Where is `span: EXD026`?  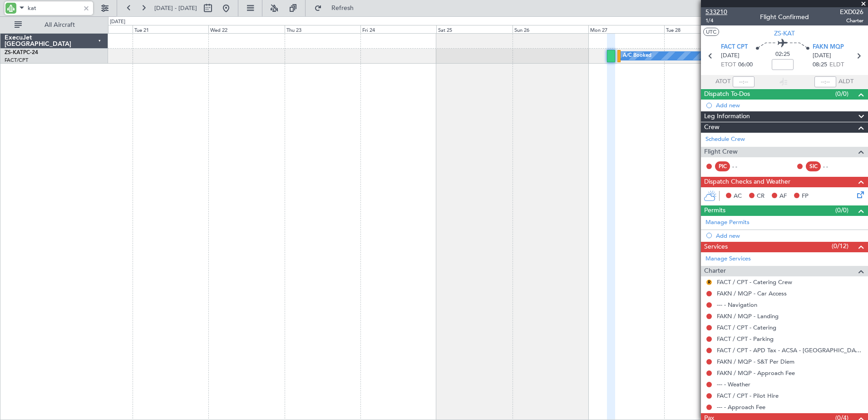 span: EXD026 is located at coordinates (852, 12).